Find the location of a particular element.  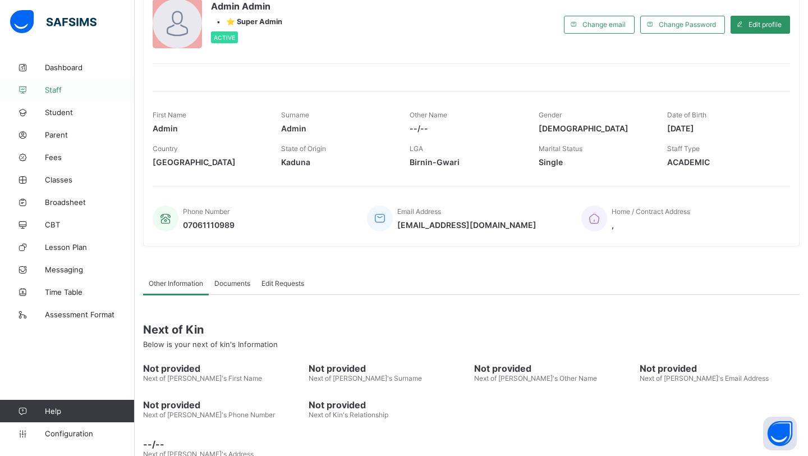

button: Open asap is located at coordinates (780, 433).